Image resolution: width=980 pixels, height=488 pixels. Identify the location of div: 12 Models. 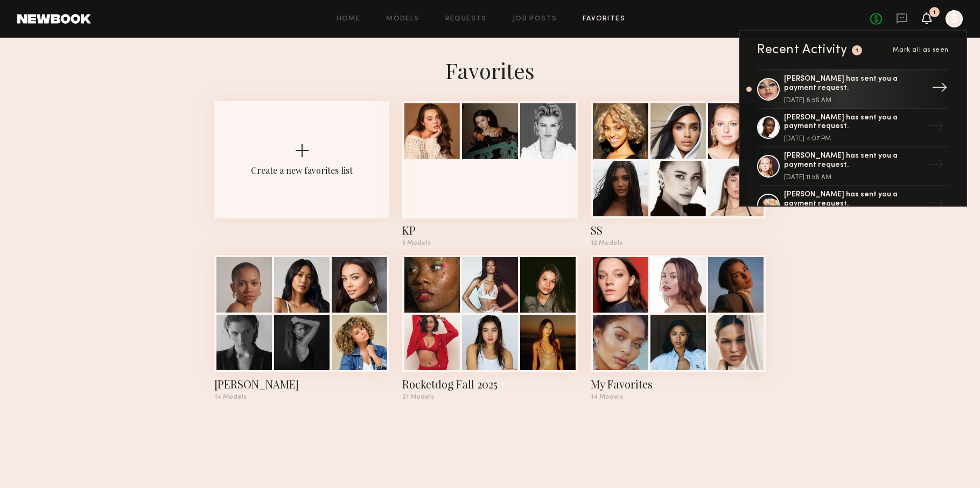
(677, 244).